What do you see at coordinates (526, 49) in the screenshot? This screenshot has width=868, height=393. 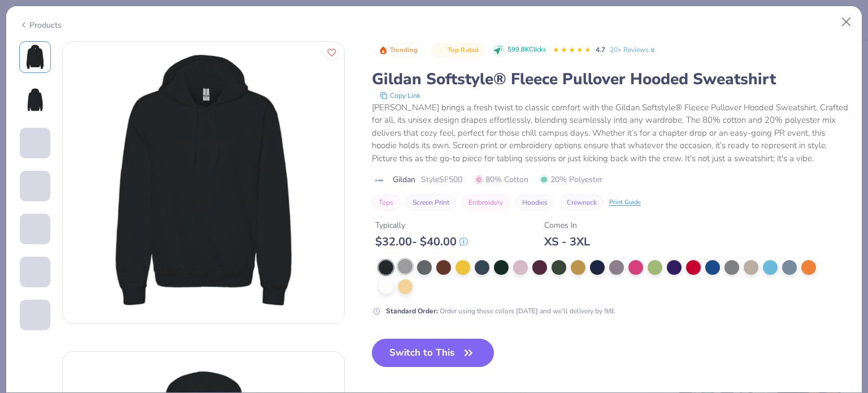 I see `span: 599.8K Clicks` at bounding box center [526, 49].